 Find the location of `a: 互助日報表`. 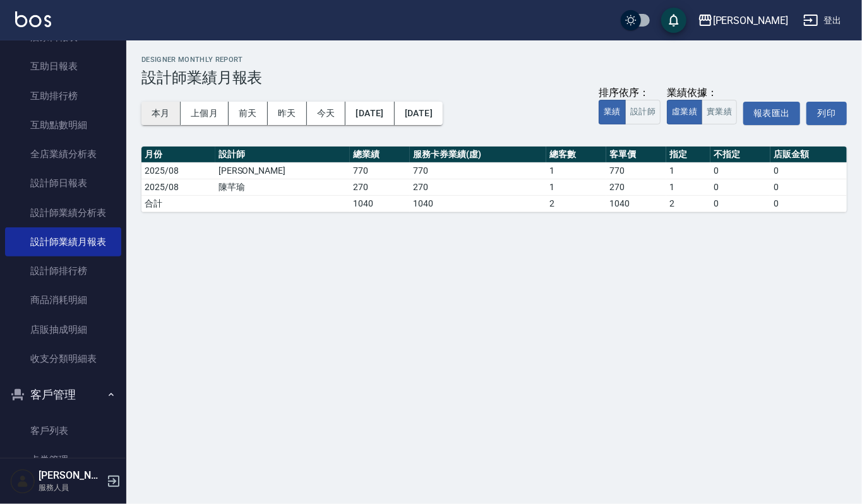

a: 互助日報表 is located at coordinates (64, 67).